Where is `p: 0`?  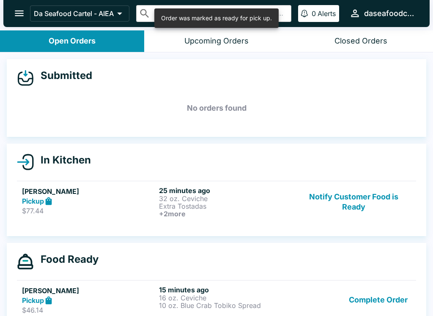
p: 0 is located at coordinates (313, 14).